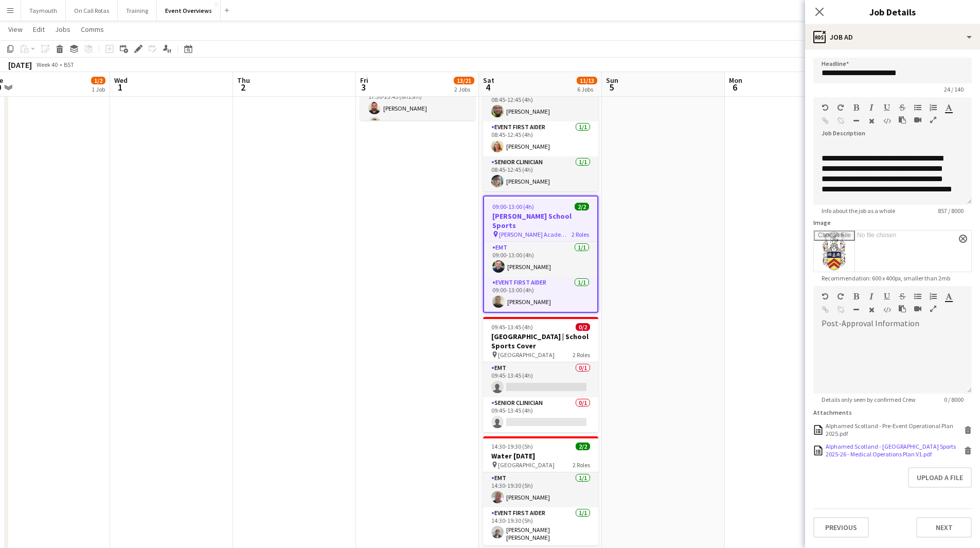 Image resolution: width=980 pixels, height=548 pixels. I want to click on span: Week 40, so click(47, 64).